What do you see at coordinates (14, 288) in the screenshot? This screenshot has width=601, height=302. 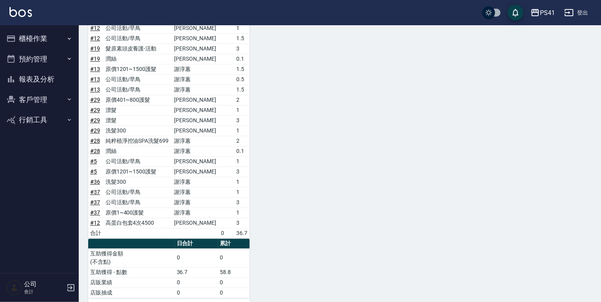 I see `img: Person` at bounding box center [14, 288].